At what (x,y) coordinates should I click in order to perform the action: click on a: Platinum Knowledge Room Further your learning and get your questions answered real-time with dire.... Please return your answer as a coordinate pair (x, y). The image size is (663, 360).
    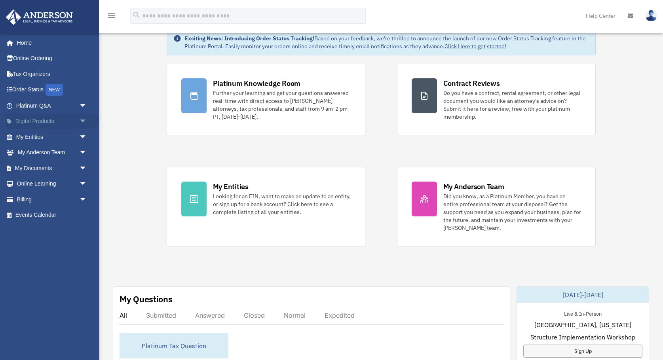
    Looking at the image, I should click on (266, 99).